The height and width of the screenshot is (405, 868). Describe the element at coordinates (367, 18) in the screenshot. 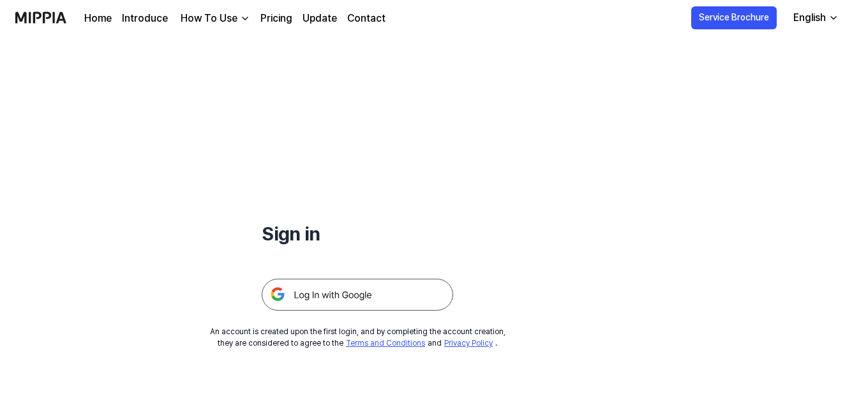

I see `a: Contact` at that location.